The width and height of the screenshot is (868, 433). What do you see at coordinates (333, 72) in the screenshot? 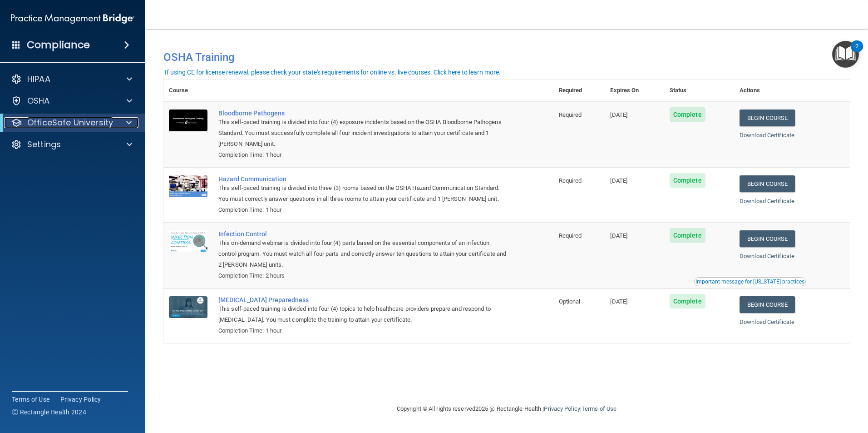
I see `div: If using CE for license renewal, please check your state's requirements for online vs. live cours...` at bounding box center [333, 72].